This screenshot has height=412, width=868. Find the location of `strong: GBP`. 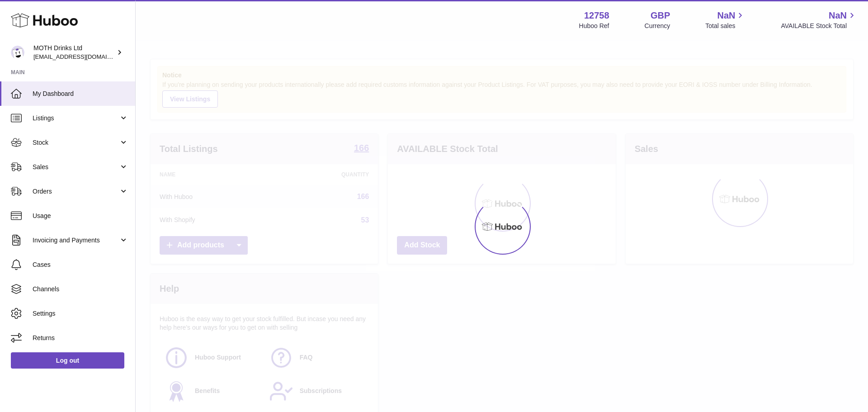

strong: GBP is located at coordinates (660, 16).